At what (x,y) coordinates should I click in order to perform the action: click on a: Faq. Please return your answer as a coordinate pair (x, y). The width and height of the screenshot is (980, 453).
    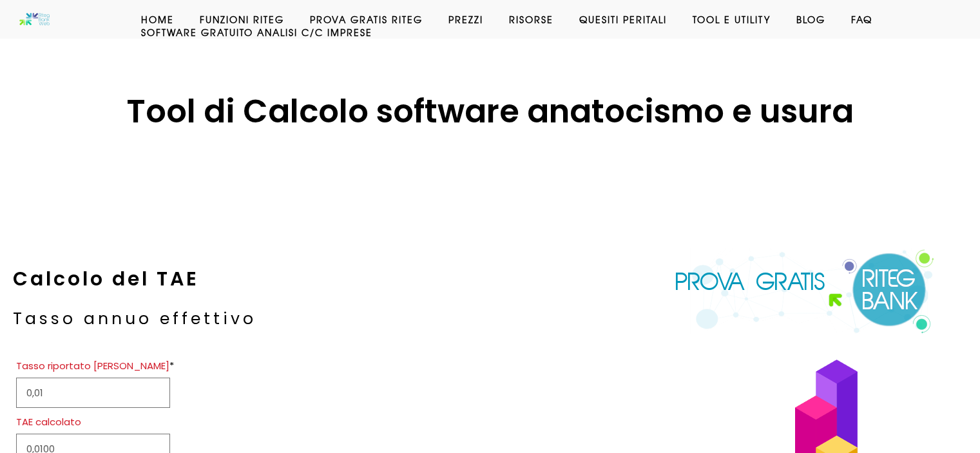
    Looking at the image, I should click on (862, 19).